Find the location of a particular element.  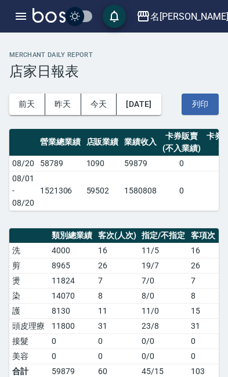

td: 7 / 0 is located at coordinates (163, 280).